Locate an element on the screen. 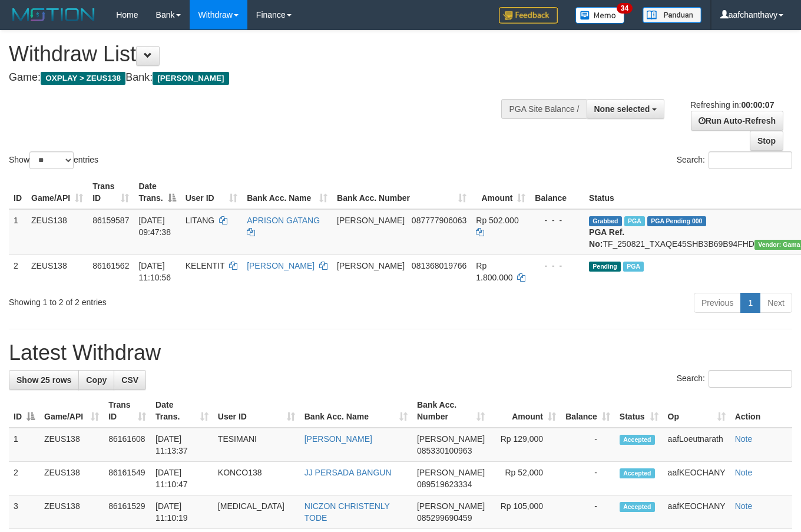 The height and width of the screenshot is (532, 801). th: Status: activate to sort column ascending is located at coordinates (639, 410).